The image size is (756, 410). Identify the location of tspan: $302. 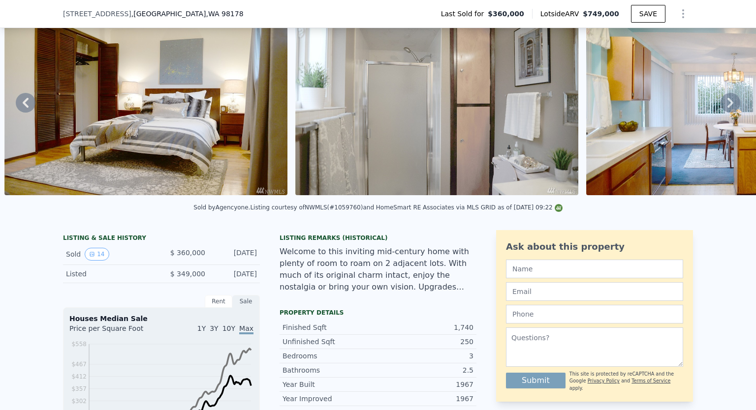
(79, 401).